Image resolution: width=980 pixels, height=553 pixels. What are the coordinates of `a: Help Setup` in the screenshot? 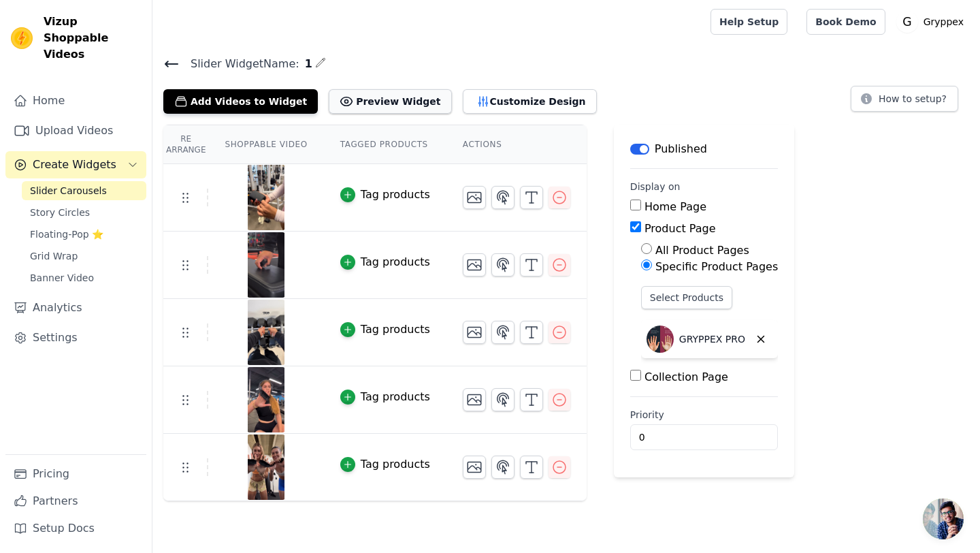 It's located at (749, 22).